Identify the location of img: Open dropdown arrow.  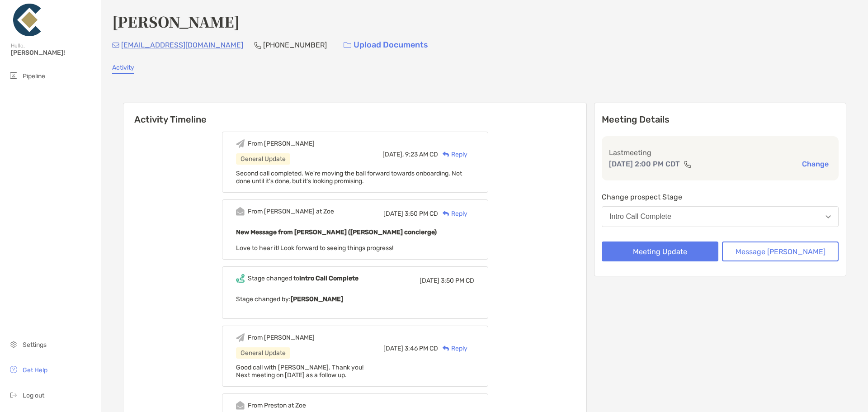
(828, 217).